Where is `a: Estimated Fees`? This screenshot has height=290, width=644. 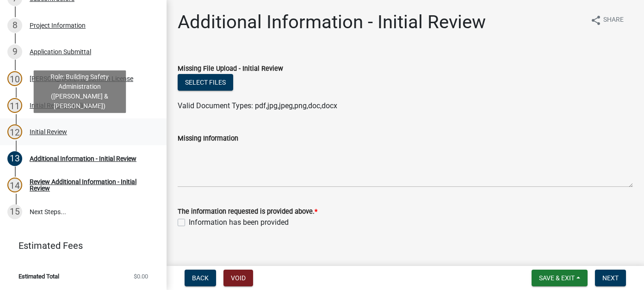
a: Estimated Fees is located at coordinates (79, 246).